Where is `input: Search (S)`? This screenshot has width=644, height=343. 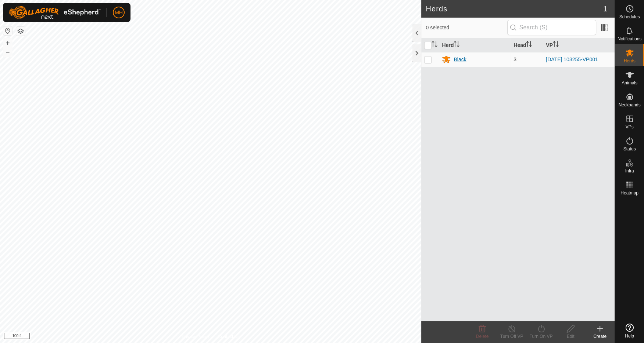
input: Search (S) is located at coordinates (552, 27).